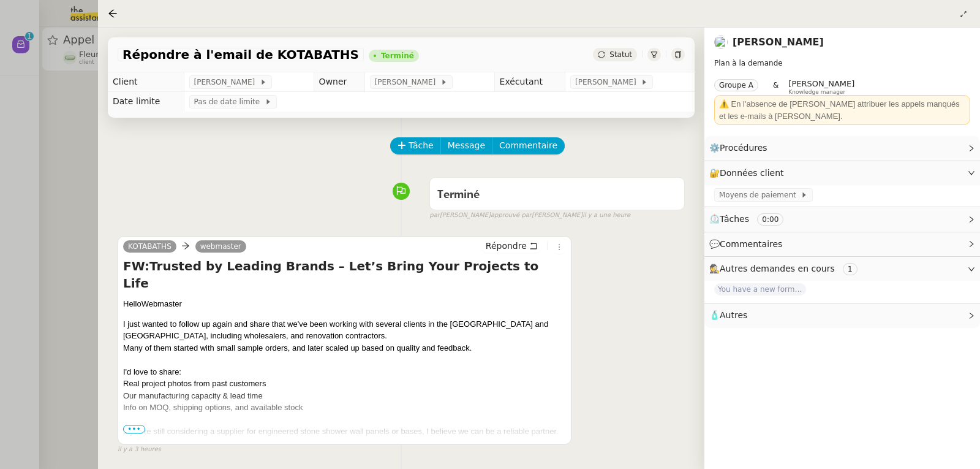 This screenshot has height=469, width=980. What do you see at coordinates (620, 55) in the screenshot?
I see `span: Statut` at bounding box center [620, 55].